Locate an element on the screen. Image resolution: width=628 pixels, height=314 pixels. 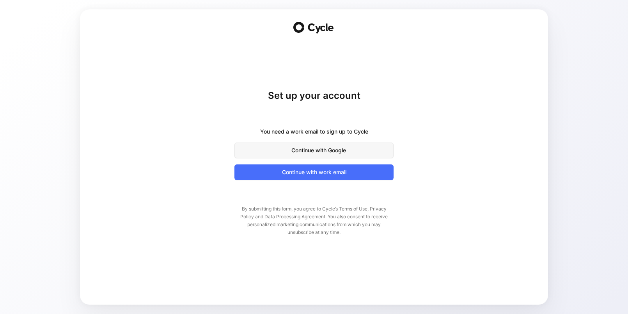
button: Continue with work email is located at coordinates (314, 172).